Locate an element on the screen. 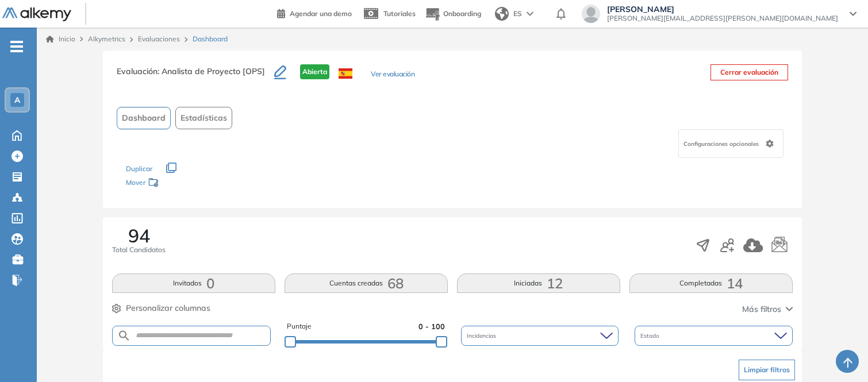 This screenshot has height=382, width=868. span: Agendar una demo is located at coordinates (320, 13).